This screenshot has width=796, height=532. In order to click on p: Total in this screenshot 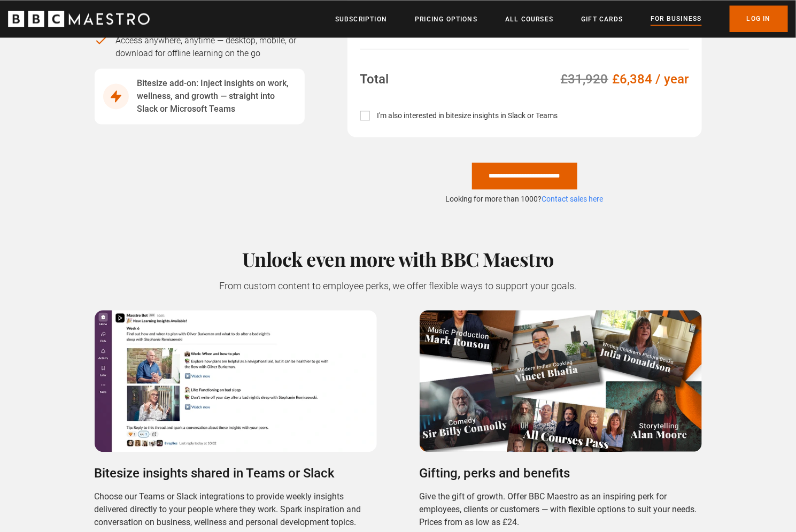, I will do `click(375, 79)`.